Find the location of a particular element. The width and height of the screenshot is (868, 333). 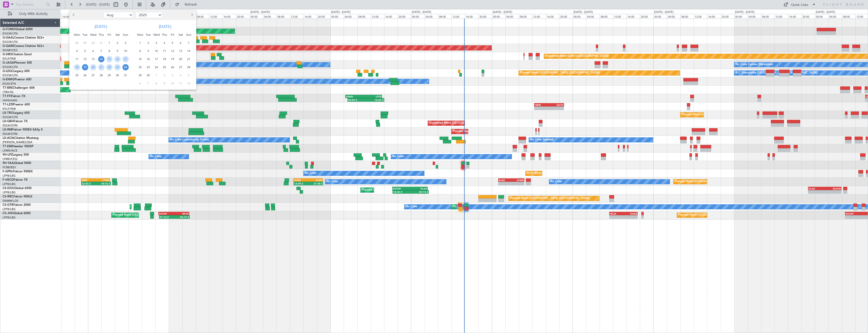

div: 7-10-2025 is located at coordinates (149, 84).